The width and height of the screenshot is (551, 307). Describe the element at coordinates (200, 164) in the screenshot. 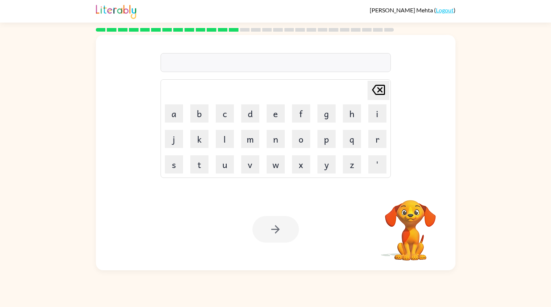

I see `button: t` at that location.